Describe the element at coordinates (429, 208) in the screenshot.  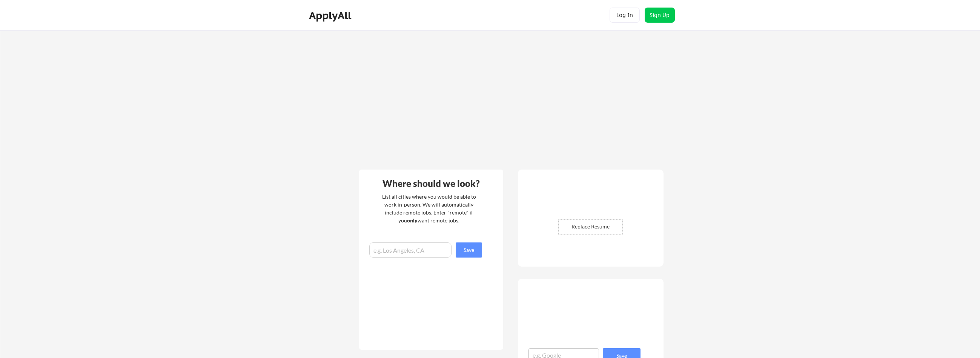
I see `div: List all cities where you would be able to work in-person. We will automatically include remote j...` at that location.